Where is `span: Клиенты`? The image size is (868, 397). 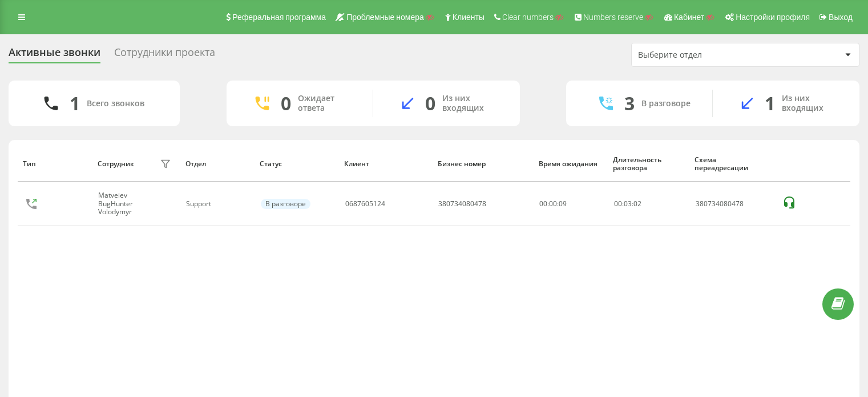 span: Клиенты is located at coordinates (469, 17).